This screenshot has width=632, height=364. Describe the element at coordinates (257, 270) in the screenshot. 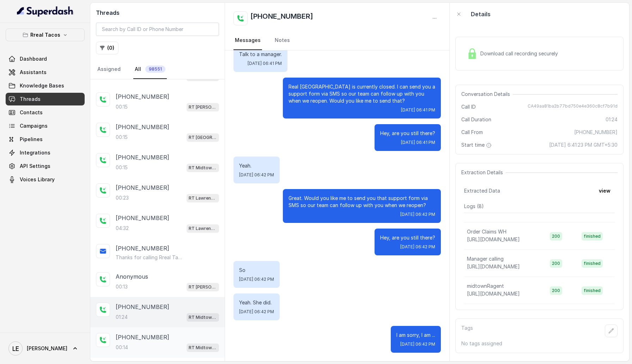

I see `p: So` at that location.